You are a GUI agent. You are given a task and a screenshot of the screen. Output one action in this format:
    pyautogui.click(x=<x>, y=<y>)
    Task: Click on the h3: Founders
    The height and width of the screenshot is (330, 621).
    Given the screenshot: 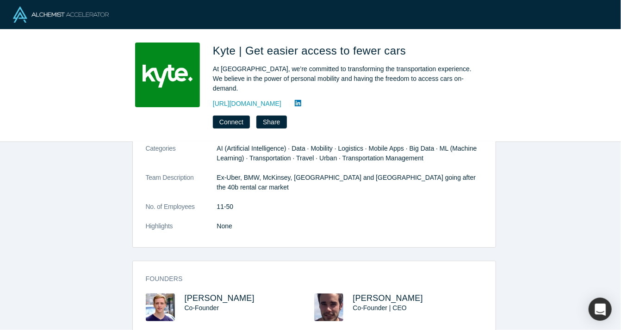 What is the action you would take?
    pyautogui.click(x=308, y=279)
    